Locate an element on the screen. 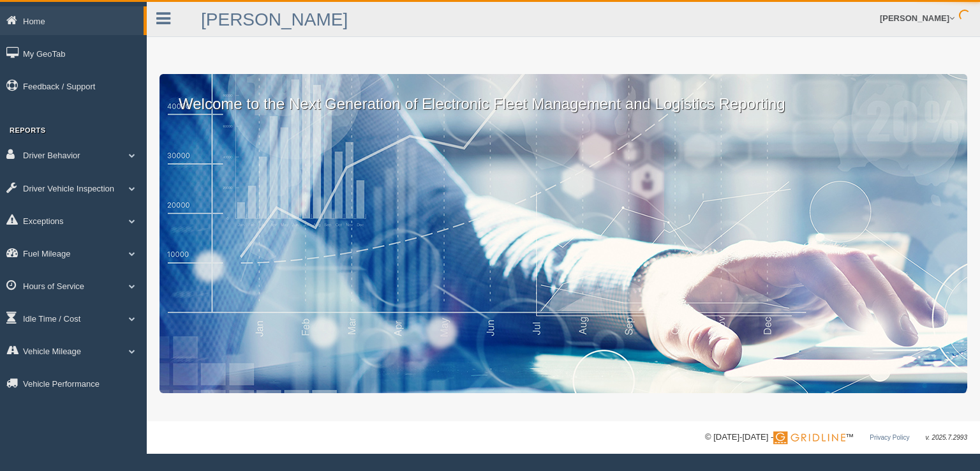  a: Privacy Policy is located at coordinates (889, 437).